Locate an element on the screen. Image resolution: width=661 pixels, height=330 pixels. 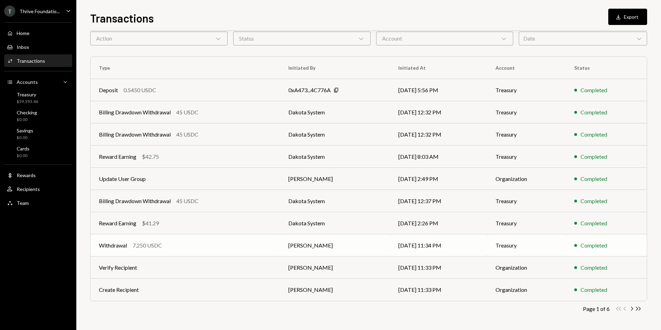
div: Page 1 of 6 is located at coordinates (596, 309).